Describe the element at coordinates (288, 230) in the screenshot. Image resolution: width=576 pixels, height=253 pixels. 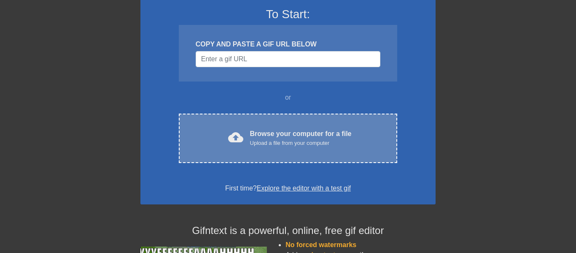
I see `h4: Gifntext is a powerful, online, free gif editor` at that location.